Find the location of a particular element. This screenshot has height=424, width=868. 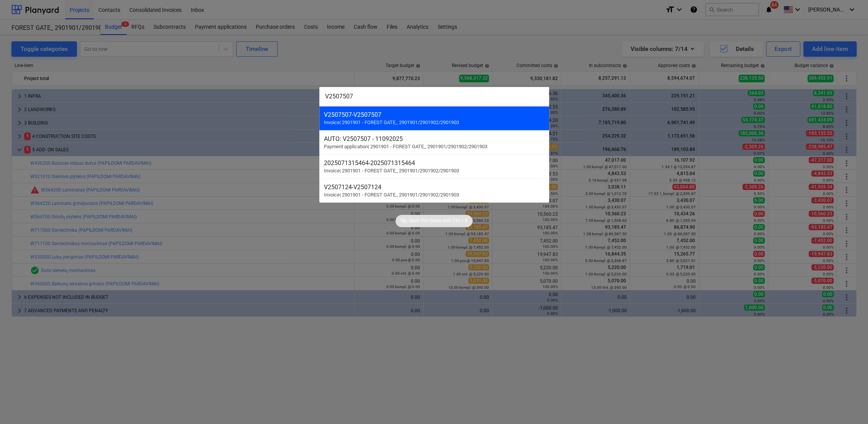

div: Tip:Open this faster withCtrl + K is located at coordinates (434, 222).